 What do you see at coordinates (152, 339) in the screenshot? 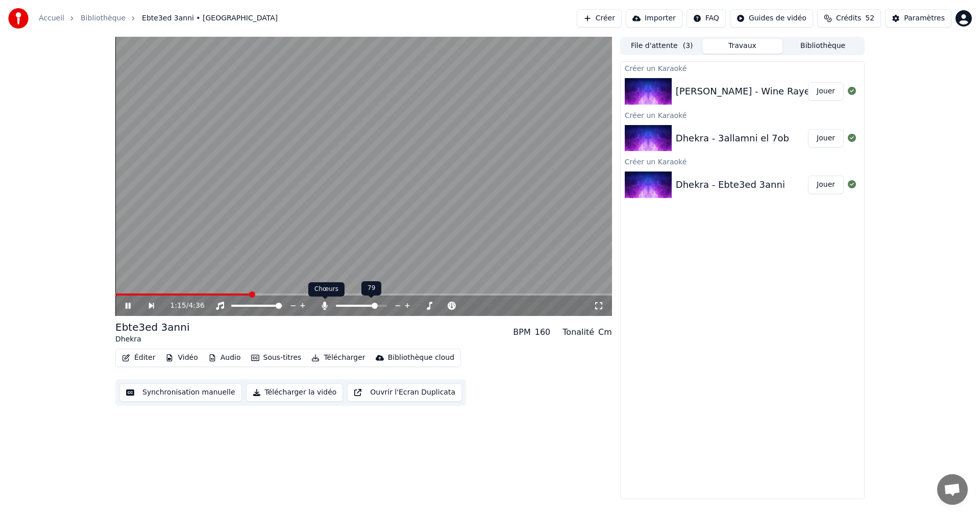
I see `div: Dhekra` at bounding box center [152, 339].